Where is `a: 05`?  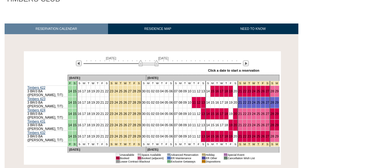
a: 05 is located at coordinates (166, 137).